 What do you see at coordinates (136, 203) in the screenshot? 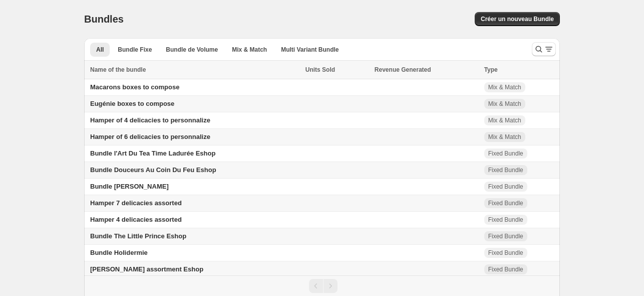
I see `a: Hamper 7 delicacies assorted` at bounding box center [136, 203].